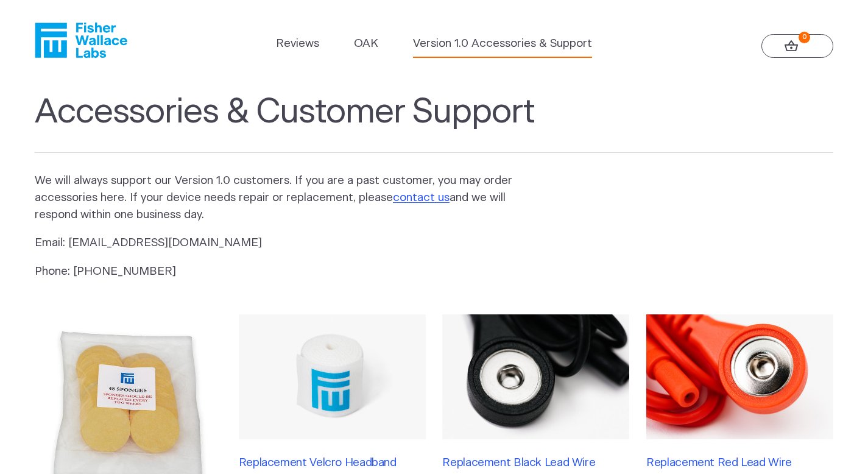 Image resolution: width=868 pixels, height=474 pixels. What do you see at coordinates (739, 463) in the screenshot?
I see `h3: Replacement Red Lead Wire` at bounding box center [739, 463].